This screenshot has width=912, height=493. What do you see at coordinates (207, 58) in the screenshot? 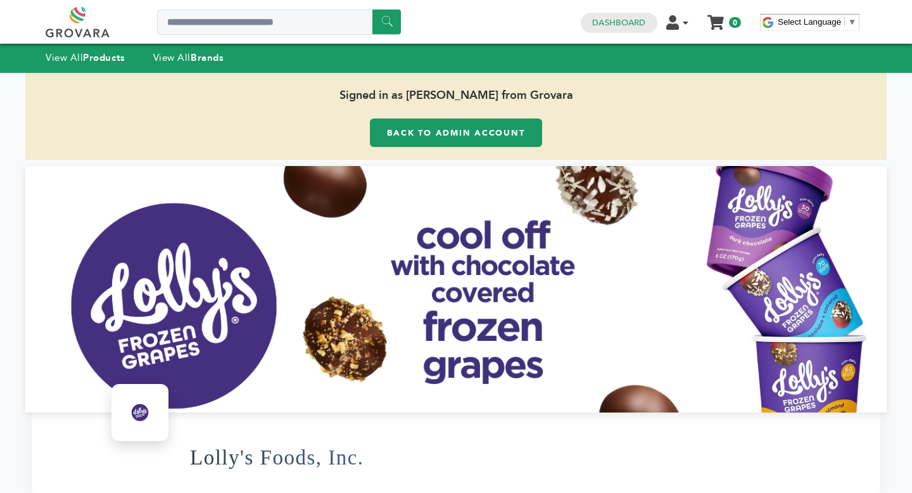
I see `strong: Brands` at bounding box center [207, 58].